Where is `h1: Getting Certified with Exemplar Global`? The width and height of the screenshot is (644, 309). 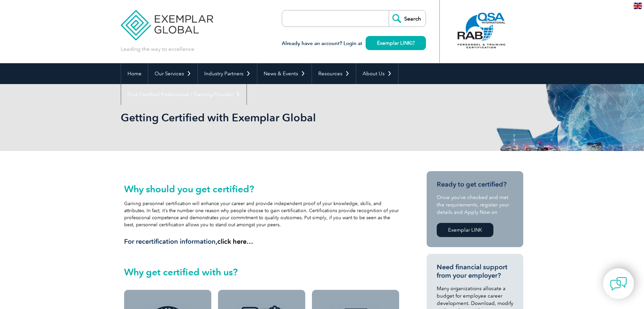
h1: Getting Certified with Exemplar Global is located at coordinates (249, 117).